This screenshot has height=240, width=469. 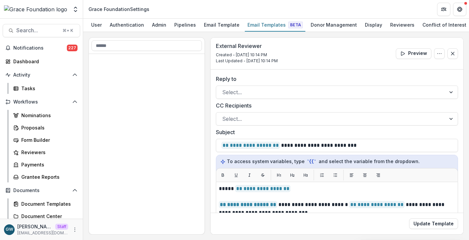 I want to click on button: Partners, so click(x=444, y=9).